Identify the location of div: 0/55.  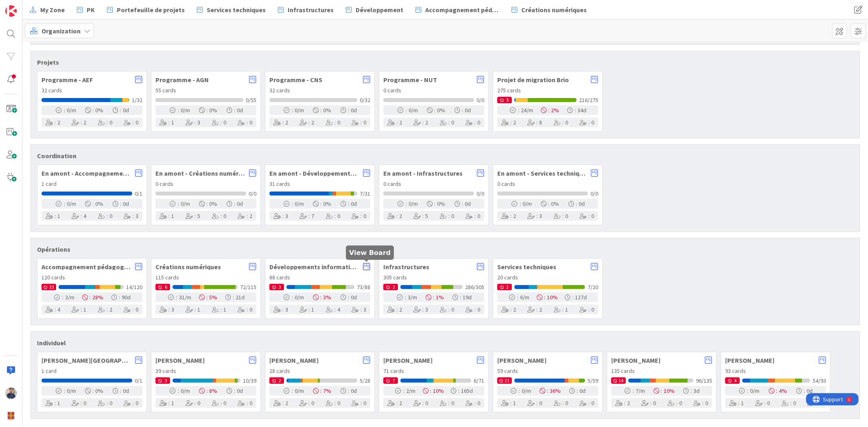
(251, 100).